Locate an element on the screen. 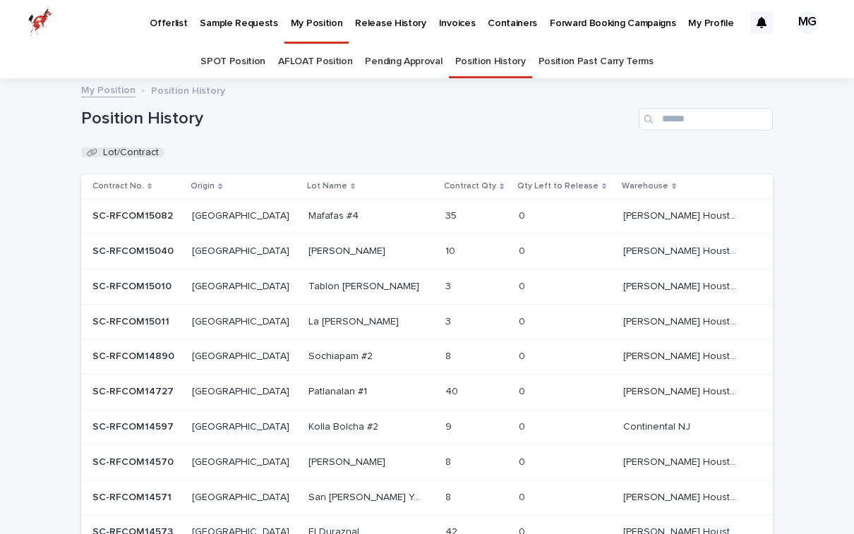 This screenshot has width=854, height=534. p: Patlanalan #1 is located at coordinates (339, 390).